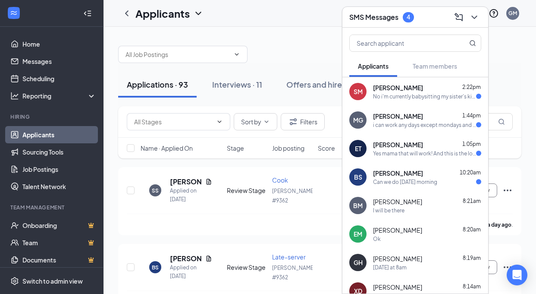 This screenshot has height=294, width=536. Describe the element at coordinates (373, 66) in the screenshot. I see `span: Applicants` at that location.